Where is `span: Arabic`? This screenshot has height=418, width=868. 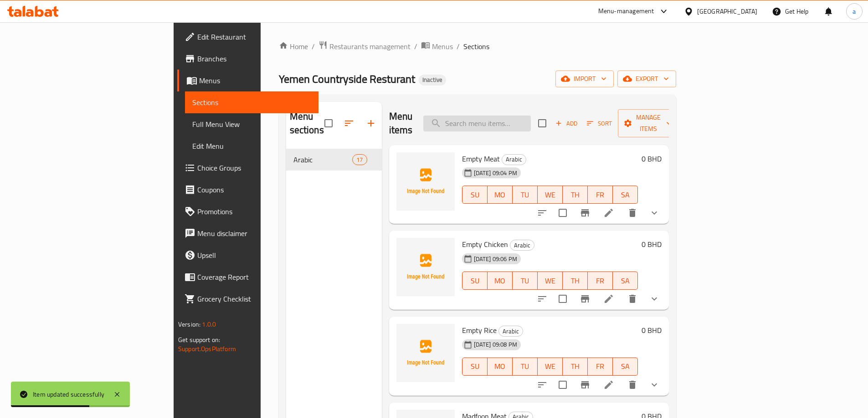 span: Arabic is located at coordinates (522, 246).